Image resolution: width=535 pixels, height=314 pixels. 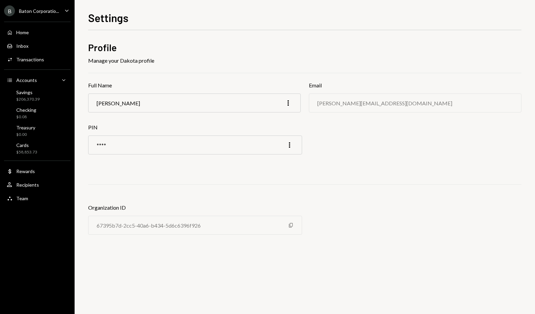 I want to click on div: Accounts, so click(x=26, y=80).